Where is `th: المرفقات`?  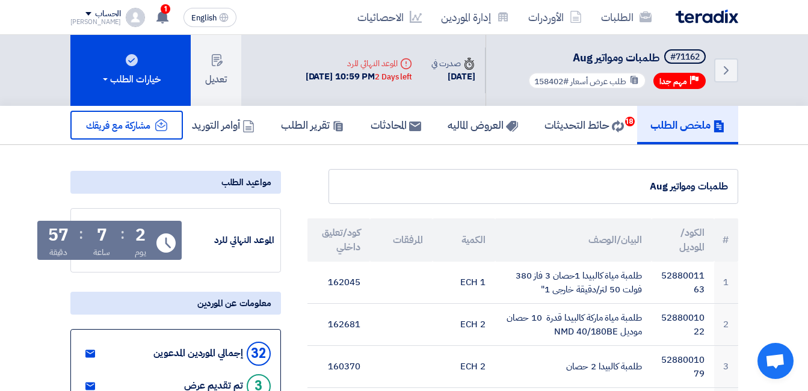
th: المرفقات is located at coordinates (401, 240).